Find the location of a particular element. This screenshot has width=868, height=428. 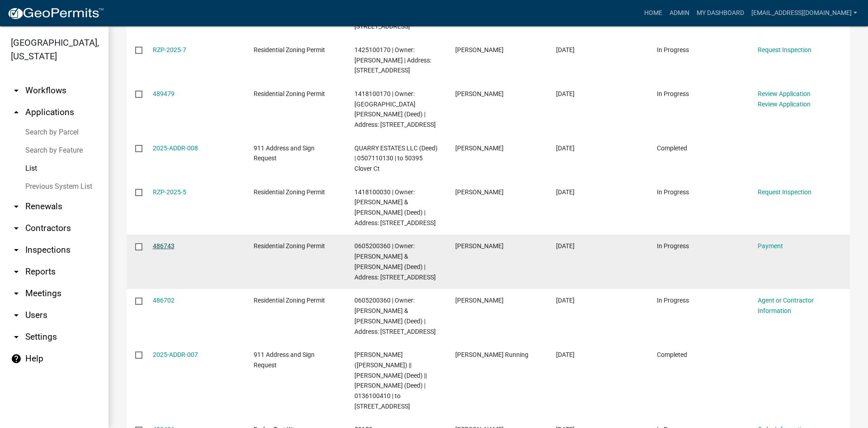

i: help is located at coordinates (16, 358).